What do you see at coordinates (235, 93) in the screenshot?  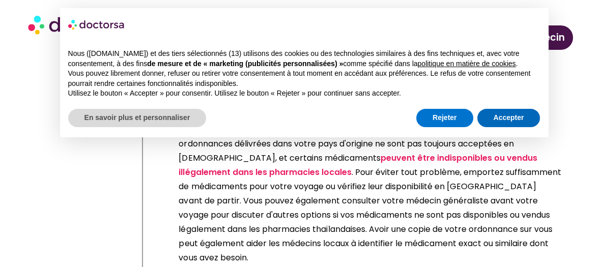 I see `font: Utilisez le bouton « Accepter » pour consentir. Utilisez le bouton « Rejeter » pour continuer san...` at bounding box center [235, 93].